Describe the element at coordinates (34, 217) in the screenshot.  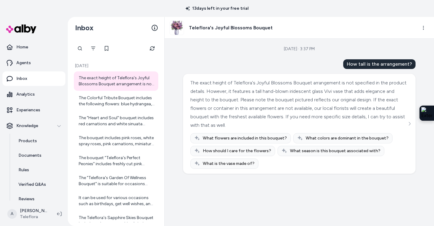
I see `span: Teleflora` at that location.